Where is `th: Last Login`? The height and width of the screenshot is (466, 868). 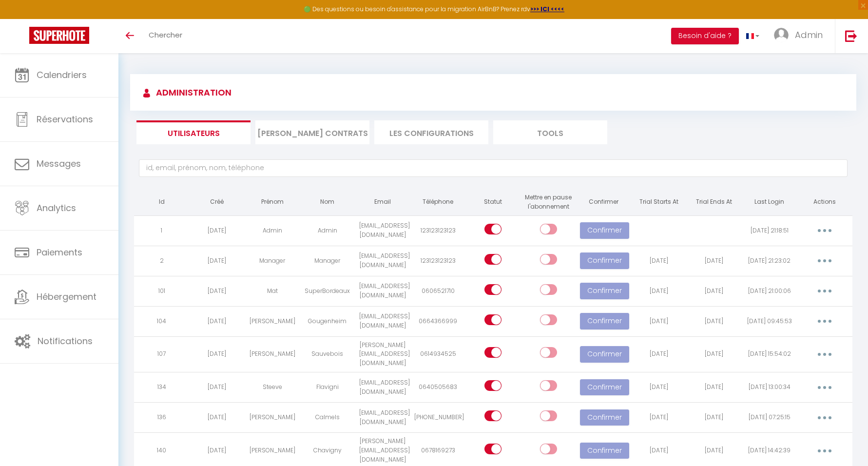
th: Last Login is located at coordinates (769, 202).